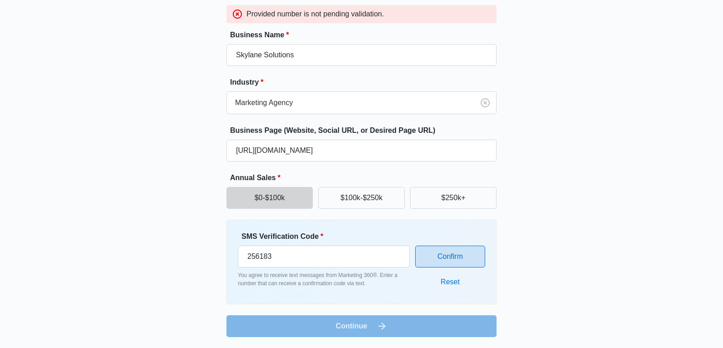 The height and width of the screenshot is (348, 723). Describe the element at coordinates (365, 82) in the screenshot. I see `label: Industry` at that location.